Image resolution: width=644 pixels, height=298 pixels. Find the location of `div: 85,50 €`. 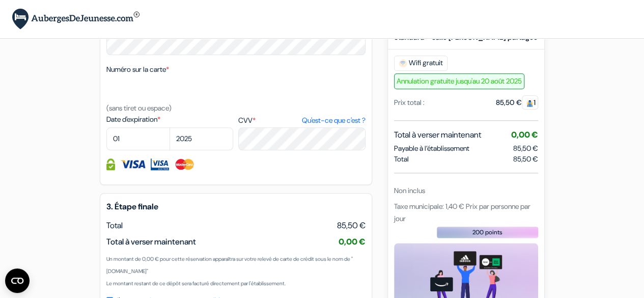

div: 85,50 € is located at coordinates (517, 102).